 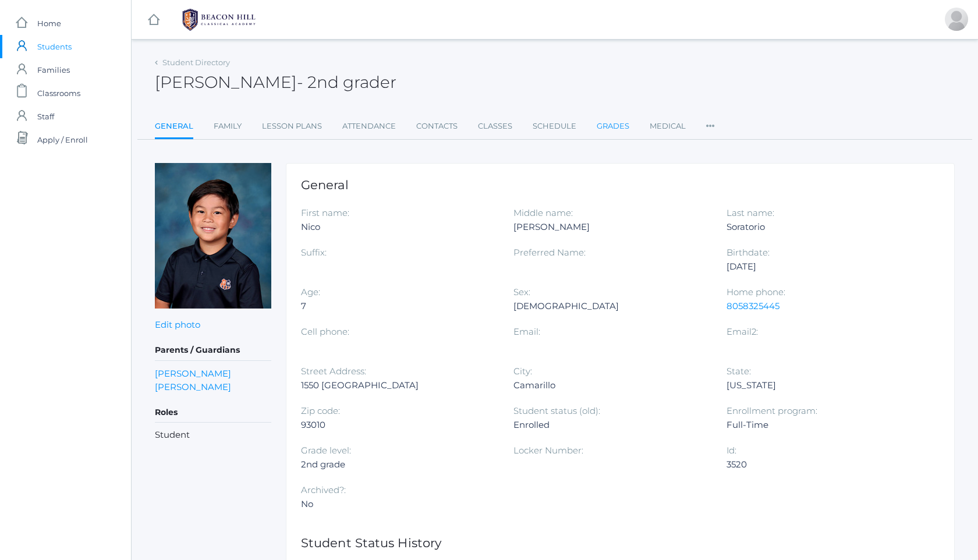 I want to click on label: Email:, so click(x=527, y=331).